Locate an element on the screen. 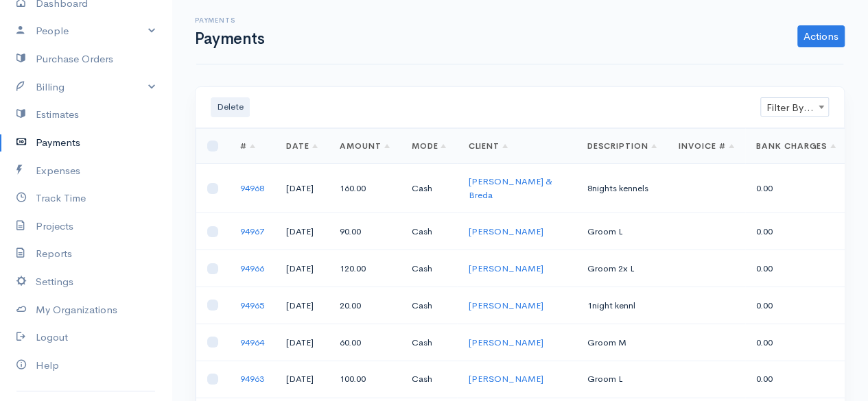 This screenshot has height=401, width=868. a: 94966 is located at coordinates (252, 268).